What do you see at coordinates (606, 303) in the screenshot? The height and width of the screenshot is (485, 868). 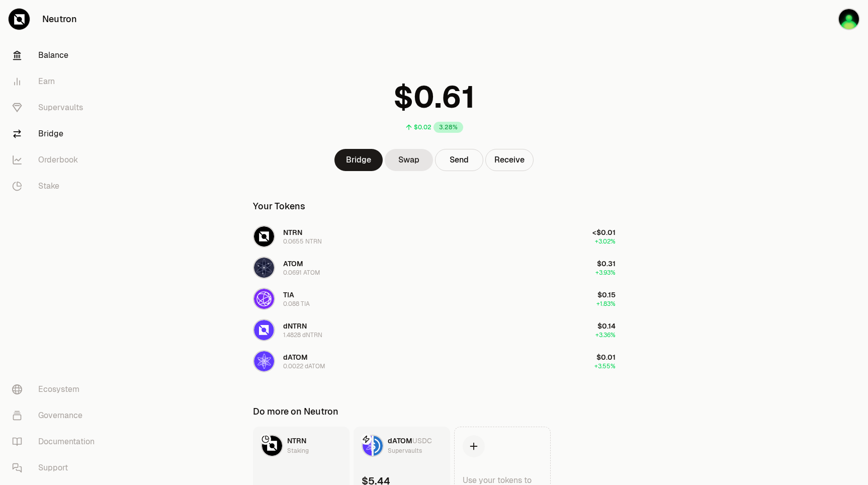 I see `span: +1.83%` at bounding box center [606, 303].